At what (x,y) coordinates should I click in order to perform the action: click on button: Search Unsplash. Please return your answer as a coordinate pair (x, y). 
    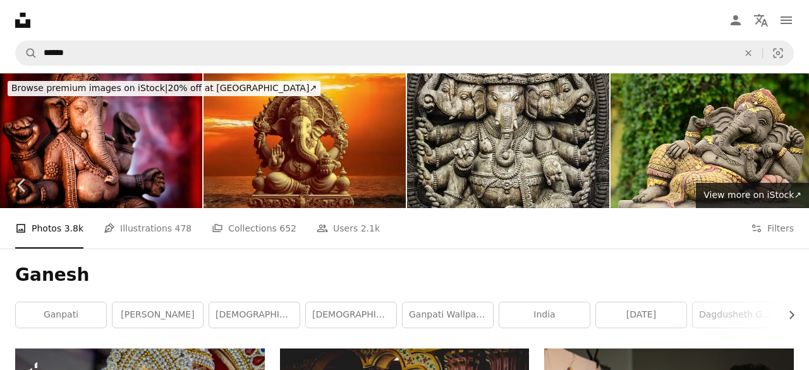
    Looking at the image, I should click on (27, 53).